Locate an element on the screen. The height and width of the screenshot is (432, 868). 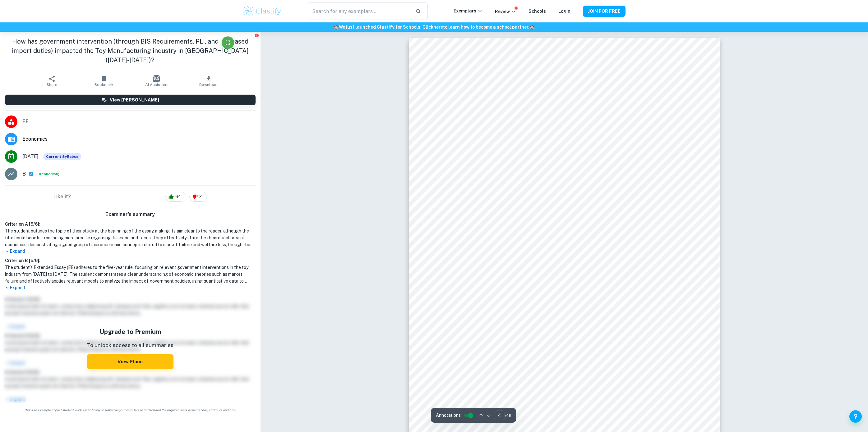
span: Bookmark is located at coordinates (104, 85).